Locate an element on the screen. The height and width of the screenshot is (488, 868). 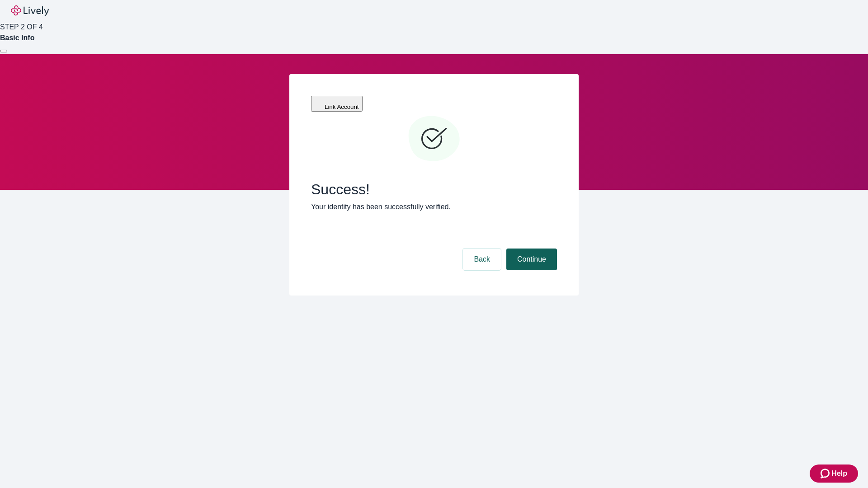
span: Help is located at coordinates (839, 473).